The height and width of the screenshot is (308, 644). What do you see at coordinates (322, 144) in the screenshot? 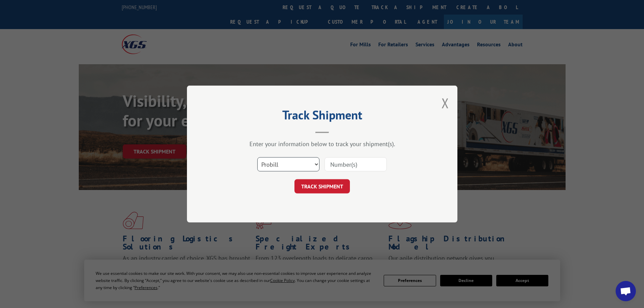
I see `div: Enter your information below to track your shipment(s).` at bounding box center [322, 144].